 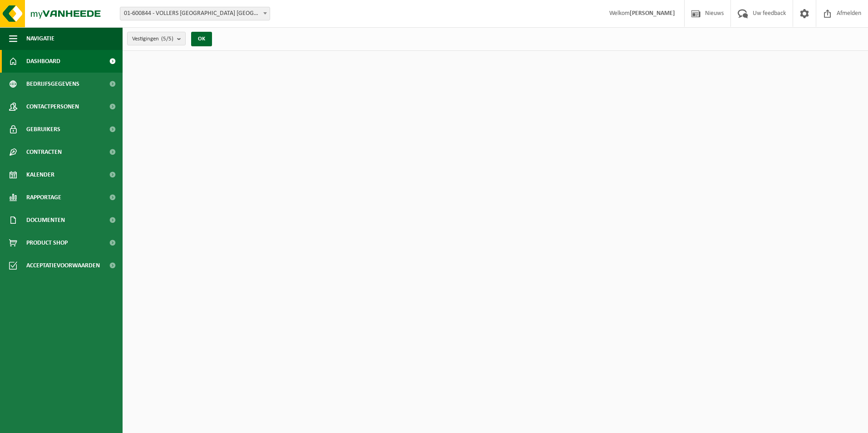 What do you see at coordinates (52, 107) in the screenshot?
I see `span: Contactpersonen` at bounding box center [52, 107].